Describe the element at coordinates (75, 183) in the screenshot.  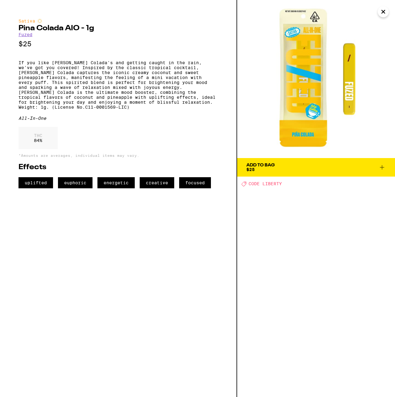
I see `span: euphoric` at that location.